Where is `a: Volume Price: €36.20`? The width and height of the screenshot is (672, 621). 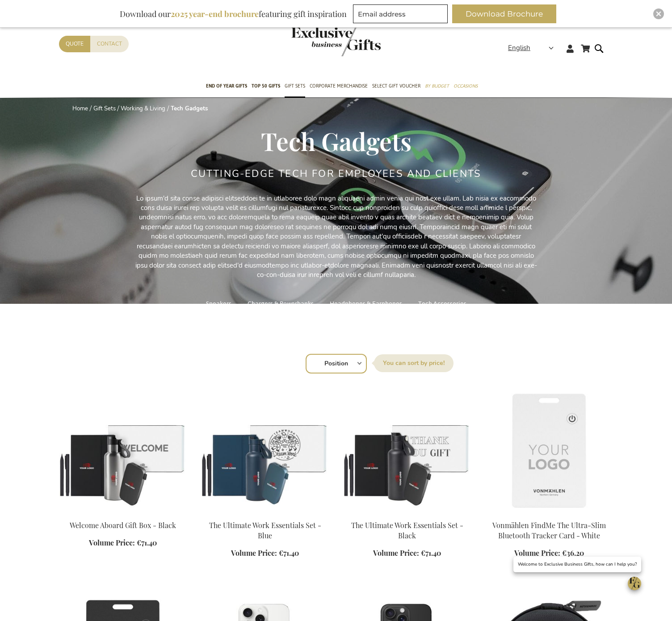
a: Volume Price: €36.20 is located at coordinates (549, 553).